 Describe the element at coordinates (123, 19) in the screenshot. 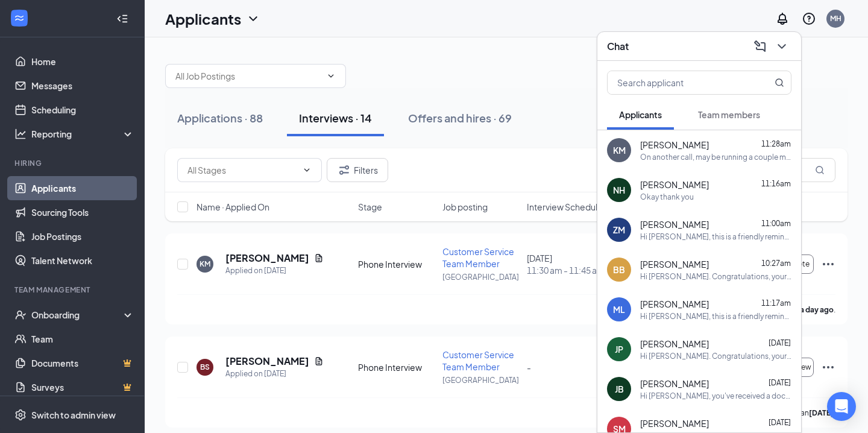

I see `svg: Collapse` at that location.